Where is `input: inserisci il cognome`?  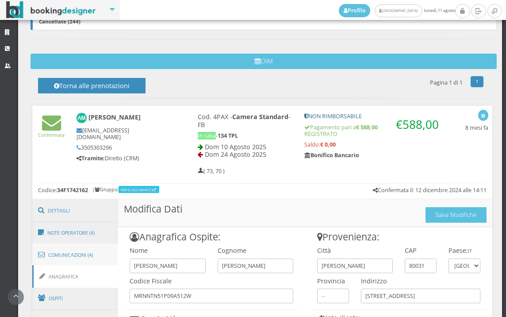
input: inserisci il cognome is located at coordinates (255, 266).